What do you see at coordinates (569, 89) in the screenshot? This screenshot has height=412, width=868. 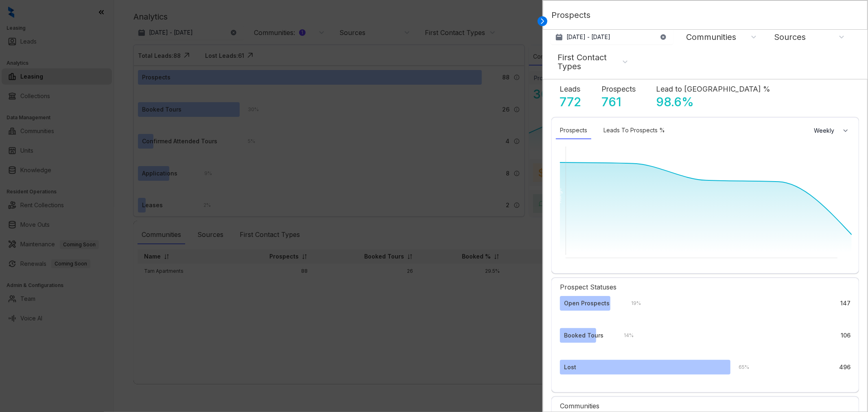 I see `p: Leads` at bounding box center [569, 89].